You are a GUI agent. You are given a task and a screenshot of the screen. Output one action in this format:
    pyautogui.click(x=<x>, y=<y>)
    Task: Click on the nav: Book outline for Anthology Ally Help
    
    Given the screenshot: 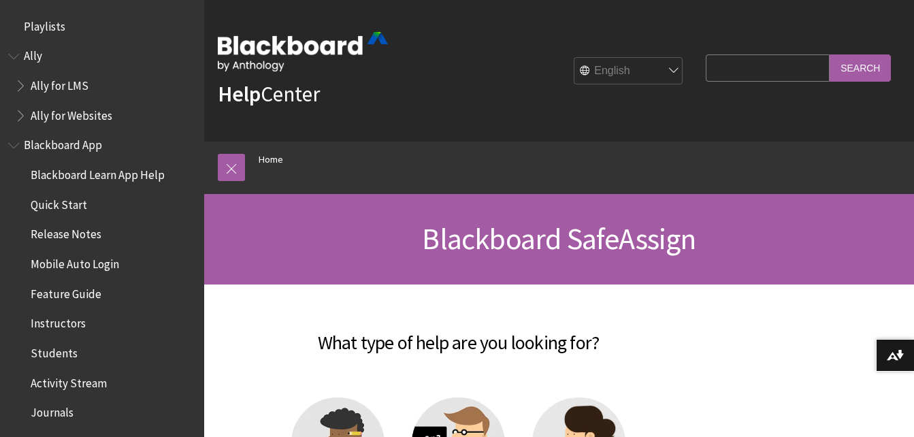 What is the action you would take?
    pyautogui.click(x=102, y=86)
    